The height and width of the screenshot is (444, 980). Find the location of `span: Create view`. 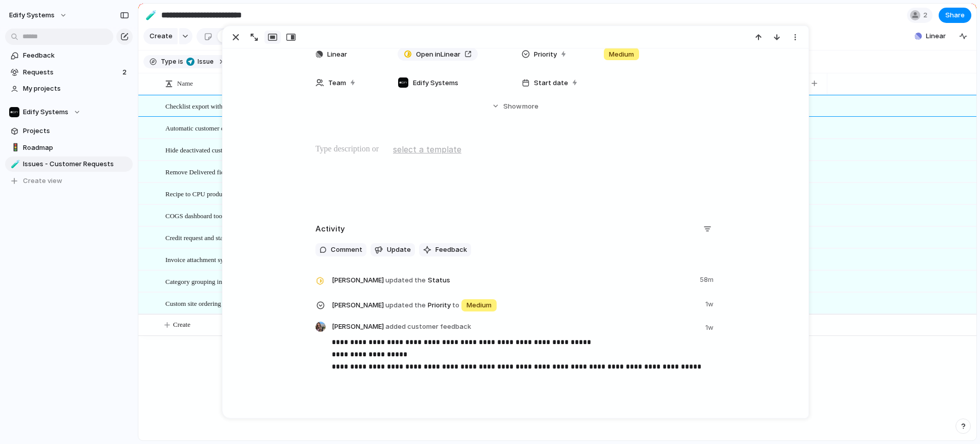

span: Create view is located at coordinates (42, 181).